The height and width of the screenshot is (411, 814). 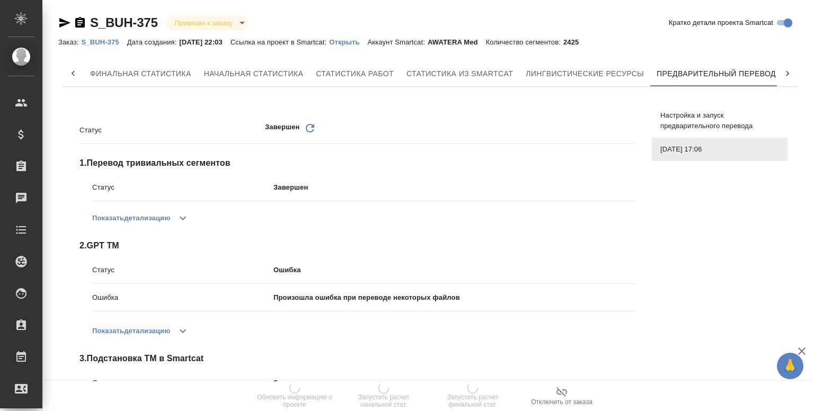 What do you see at coordinates (473, 401) in the screenshot?
I see `span: Запустить расчет финальной стат.` at bounding box center [473, 401].